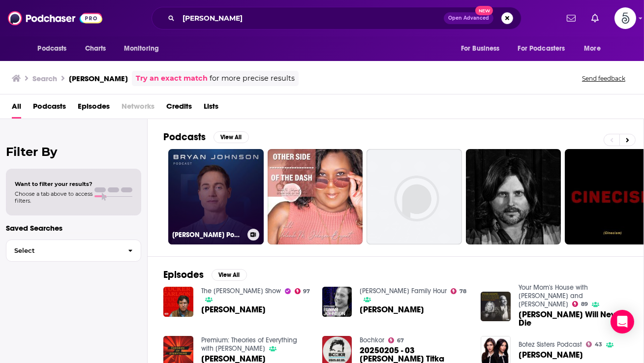  I want to click on h2: Episodes, so click(183, 275).